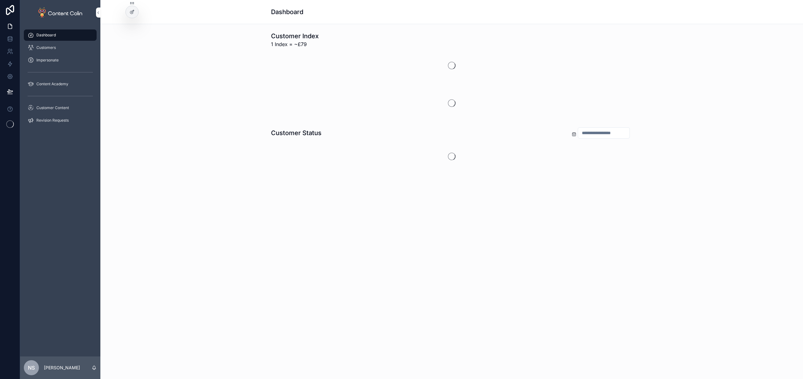 This screenshot has height=379, width=803. What do you see at coordinates (60, 80) in the screenshot?
I see `div: scrollable content` at bounding box center [60, 80].